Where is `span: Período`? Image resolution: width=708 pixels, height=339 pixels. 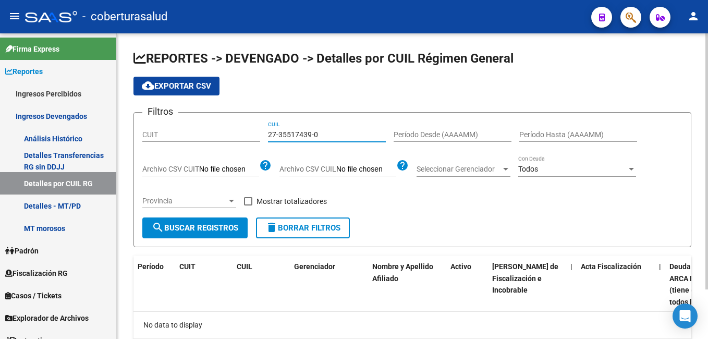 span: Período is located at coordinates (151, 266).